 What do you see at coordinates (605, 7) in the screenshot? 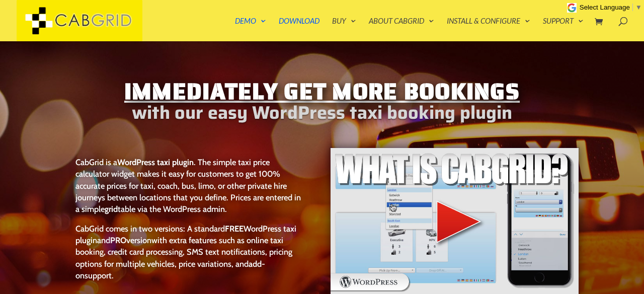
I see `span: Select Language` at bounding box center [605, 7].